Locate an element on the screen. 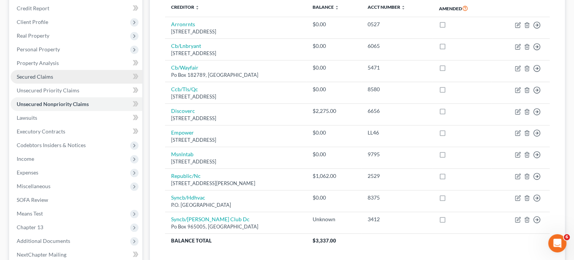 Image resolution: width=574 pixels, height=260 pixels. div: Send us a message is located at coordinates (71, 143).